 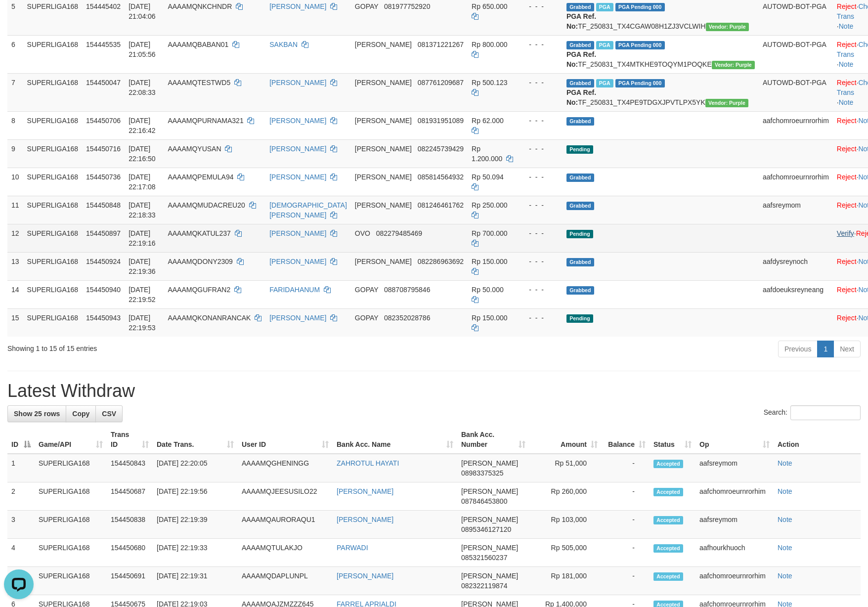 What do you see at coordinates (201, 262) in the screenshot?
I see `span: AAAAMQDONY2309` at bounding box center [201, 262].